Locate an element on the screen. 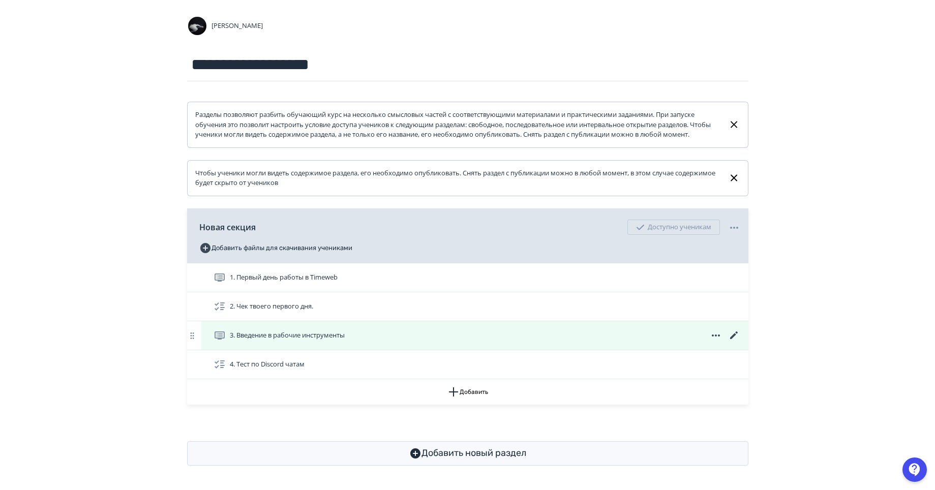  div: Доступно ученикам is located at coordinates (674, 227).